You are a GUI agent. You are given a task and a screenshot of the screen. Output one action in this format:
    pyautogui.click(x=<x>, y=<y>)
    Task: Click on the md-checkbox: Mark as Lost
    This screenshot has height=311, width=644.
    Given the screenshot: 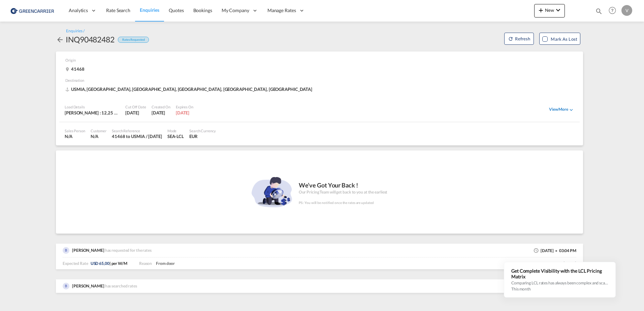 What is the action you would take?
    pyautogui.click(x=560, y=39)
    